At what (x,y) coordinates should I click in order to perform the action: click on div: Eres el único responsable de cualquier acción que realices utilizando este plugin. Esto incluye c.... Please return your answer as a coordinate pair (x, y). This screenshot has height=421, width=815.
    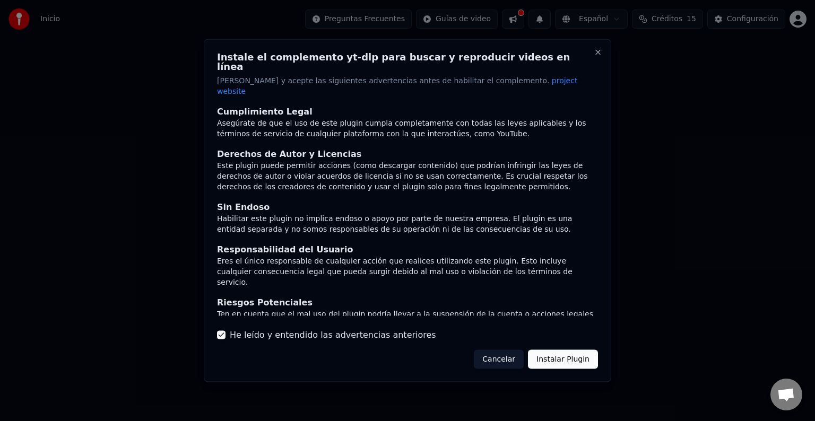
    Looking at the image, I should click on (408, 272).